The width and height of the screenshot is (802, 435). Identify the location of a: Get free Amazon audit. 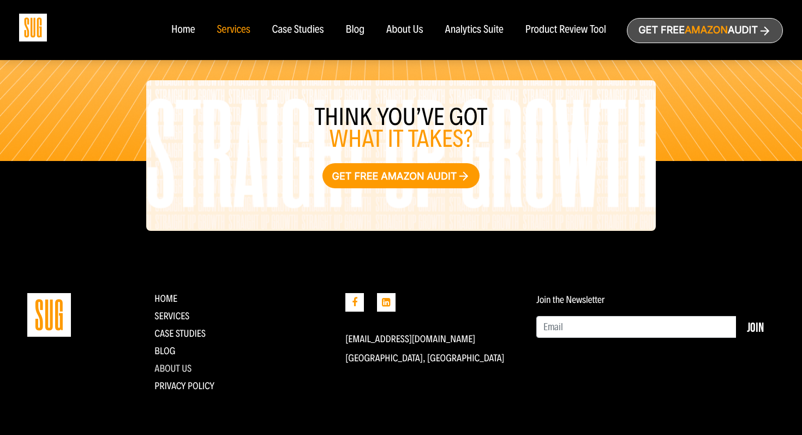
(401, 176).